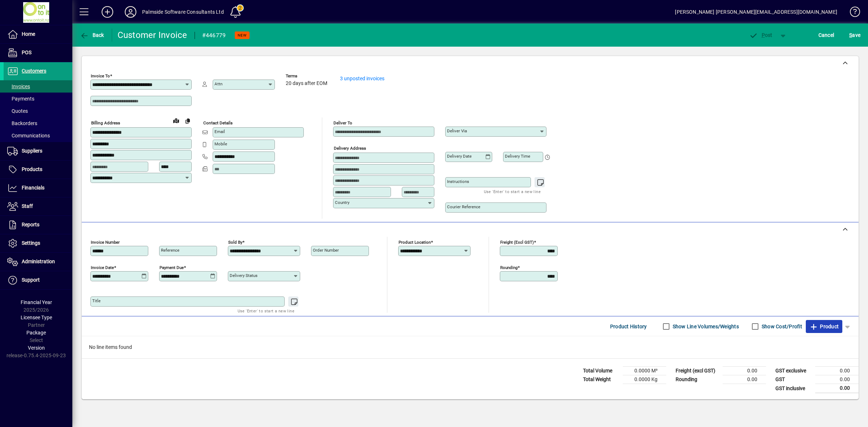 This screenshot has height=427, width=868. Describe the element at coordinates (38, 135) in the screenshot. I see `a: Communications` at that location.